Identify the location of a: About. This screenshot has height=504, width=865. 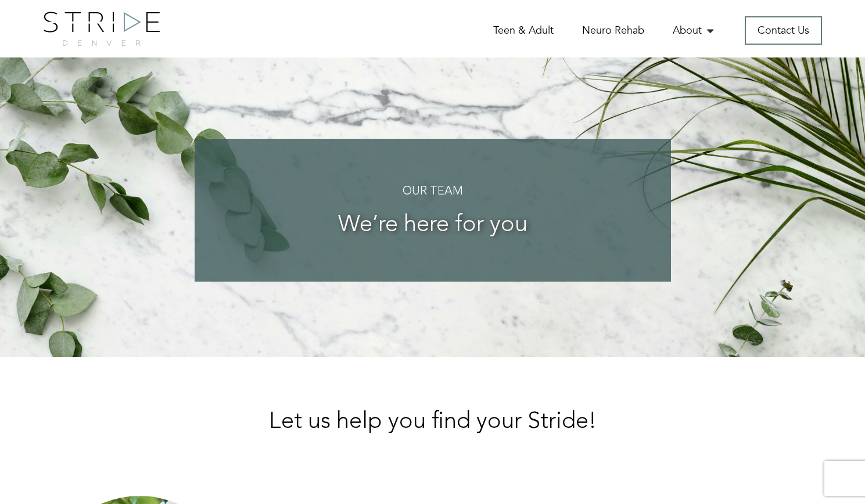
(694, 31).